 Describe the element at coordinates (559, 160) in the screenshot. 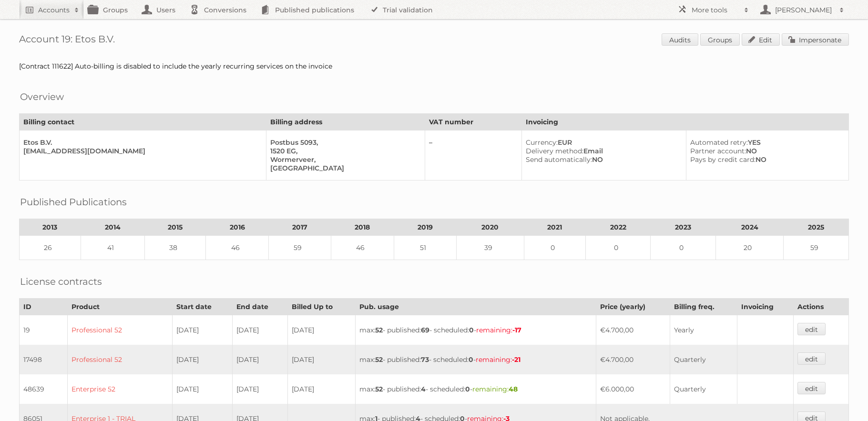

I see `span: Send automatically:` at that location.